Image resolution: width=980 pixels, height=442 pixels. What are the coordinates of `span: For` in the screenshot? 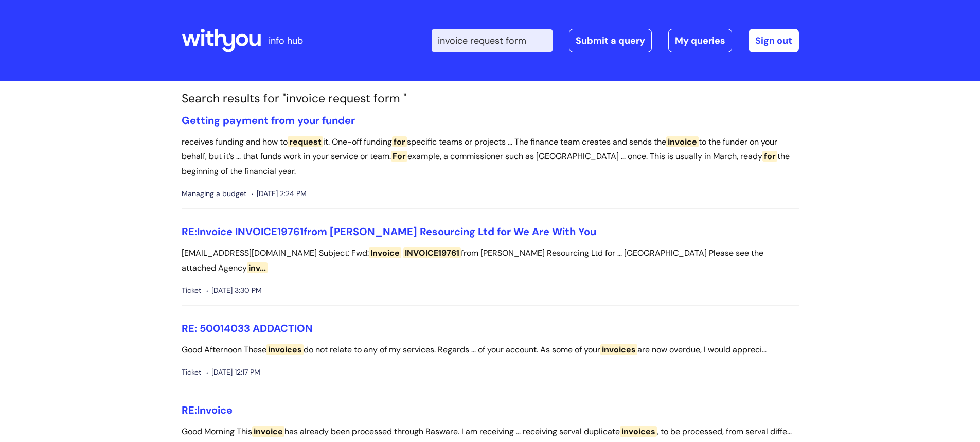 It's located at (399, 156).